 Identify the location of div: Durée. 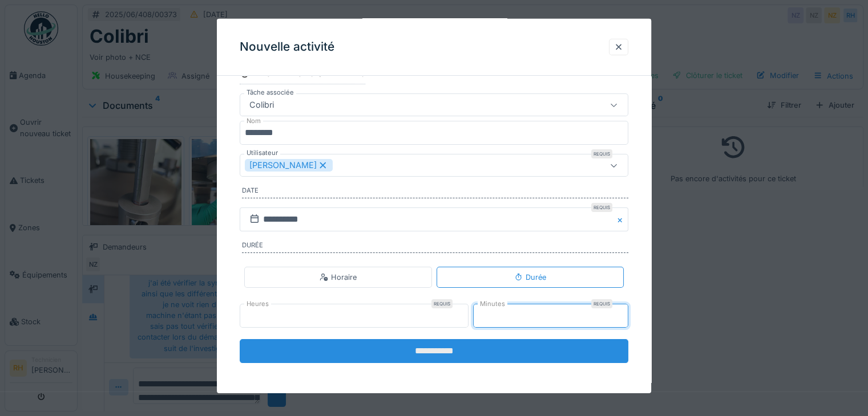
(530, 277).